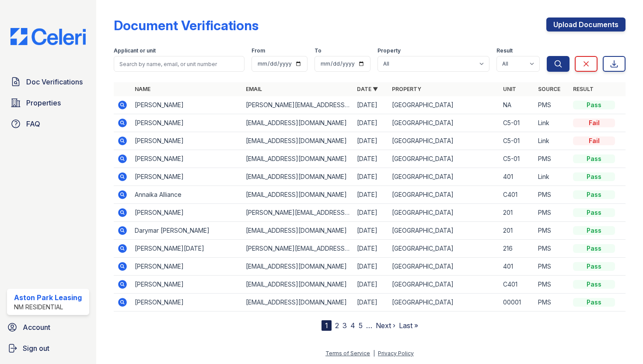  Describe the element at coordinates (348, 353) in the screenshot. I see `a: Terms of Service` at that location.